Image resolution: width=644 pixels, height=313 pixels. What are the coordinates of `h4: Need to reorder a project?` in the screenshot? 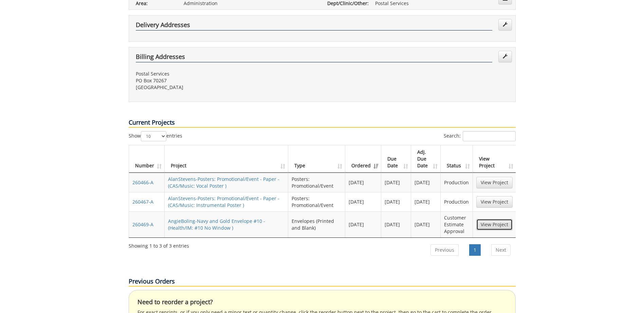 It's located at (322, 303).